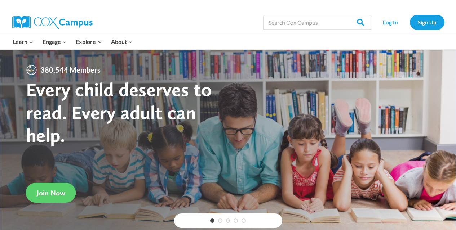 This screenshot has width=456, height=230. What do you see at coordinates (244, 221) in the screenshot?
I see `a: 5` at bounding box center [244, 221].